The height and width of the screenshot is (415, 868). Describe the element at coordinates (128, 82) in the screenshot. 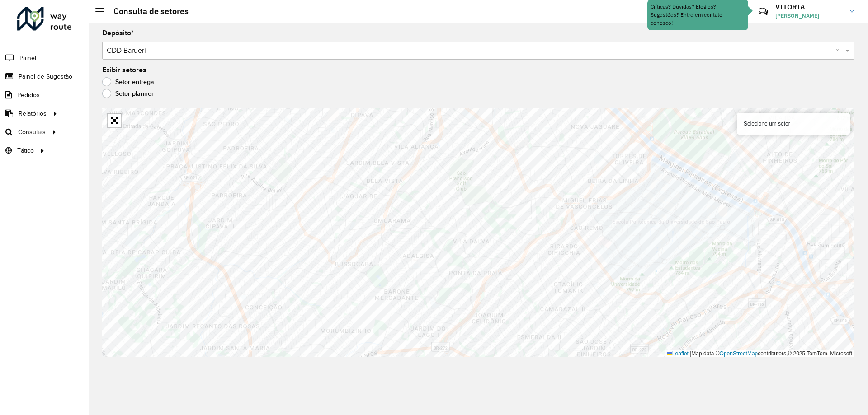

I see `label: Setor entrega` at that location.